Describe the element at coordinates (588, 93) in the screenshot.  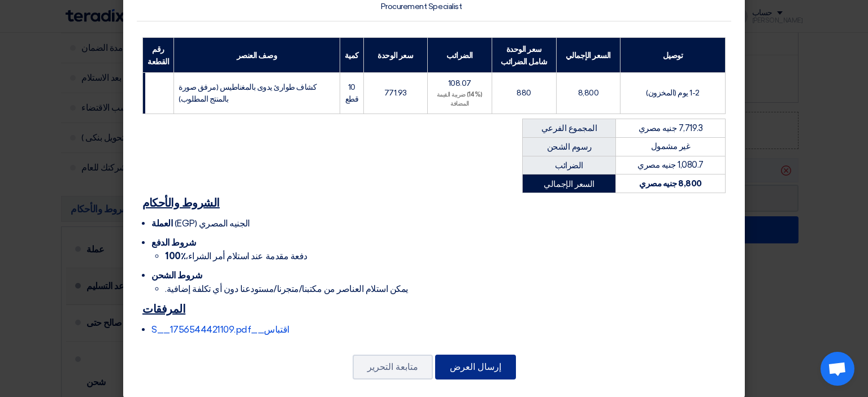
I see `font: 8,800` at that location.